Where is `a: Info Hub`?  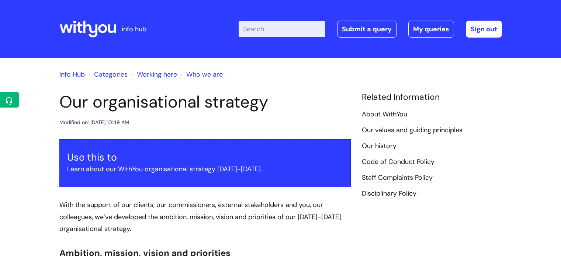
a: Info Hub is located at coordinates (72, 75).